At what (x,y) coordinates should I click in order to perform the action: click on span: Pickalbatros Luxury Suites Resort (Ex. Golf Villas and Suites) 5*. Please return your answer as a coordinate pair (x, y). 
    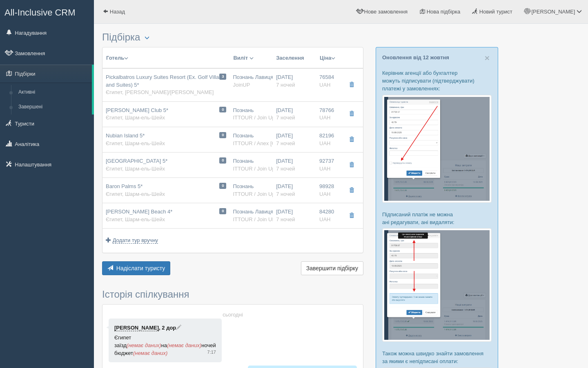
    Looking at the image, I should click on (164, 81).